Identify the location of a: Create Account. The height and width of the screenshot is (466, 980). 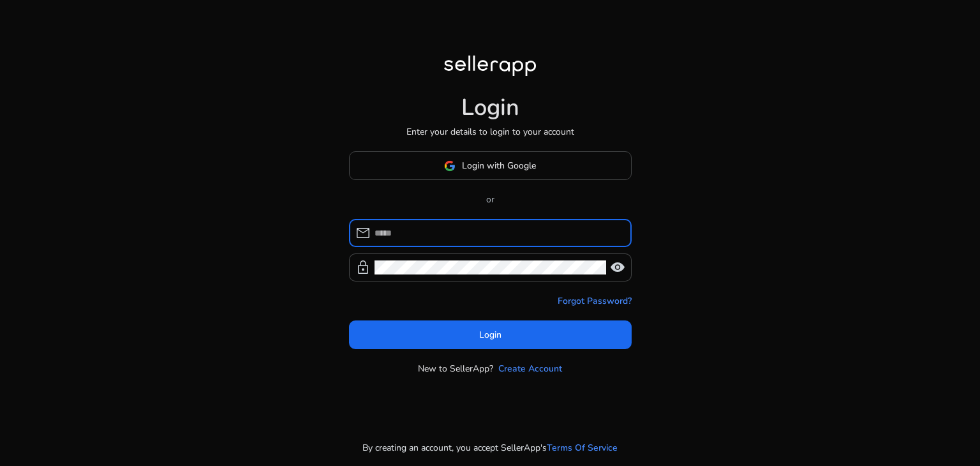
(530, 368).